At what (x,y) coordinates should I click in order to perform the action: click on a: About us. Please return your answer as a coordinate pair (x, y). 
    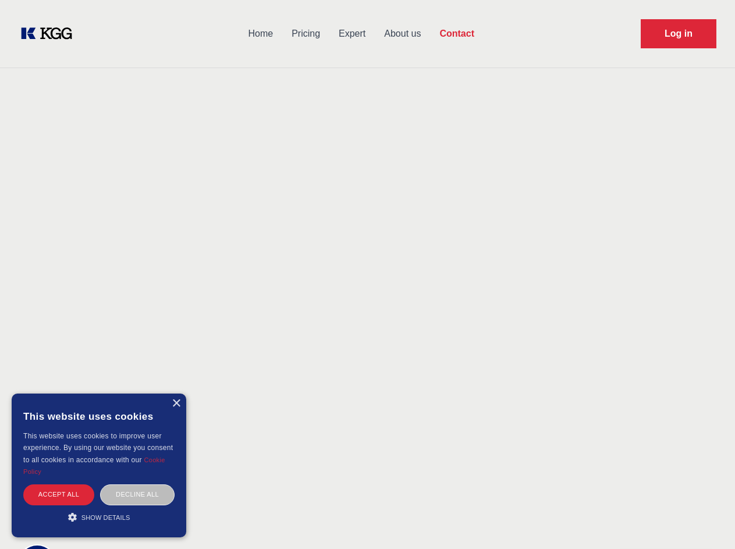
    Looking at the image, I should click on (402, 34).